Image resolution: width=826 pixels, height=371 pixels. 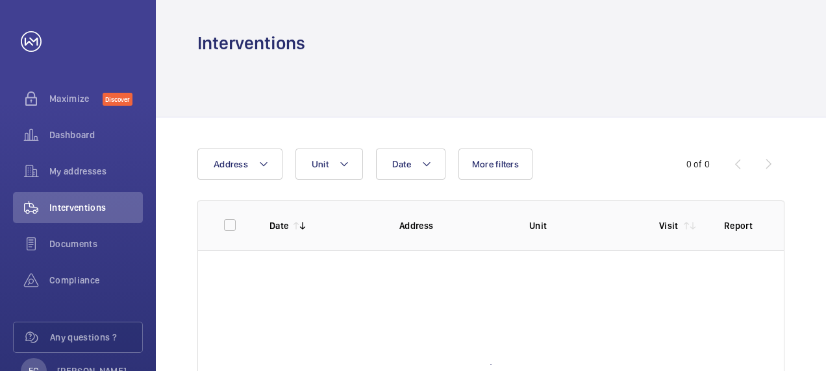 I want to click on span: Address, so click(x=230, y=164).